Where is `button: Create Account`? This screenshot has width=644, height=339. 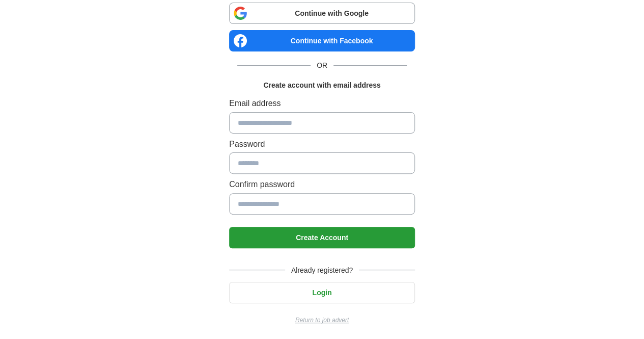
button: Create Account is located at coordinates (321, 238).